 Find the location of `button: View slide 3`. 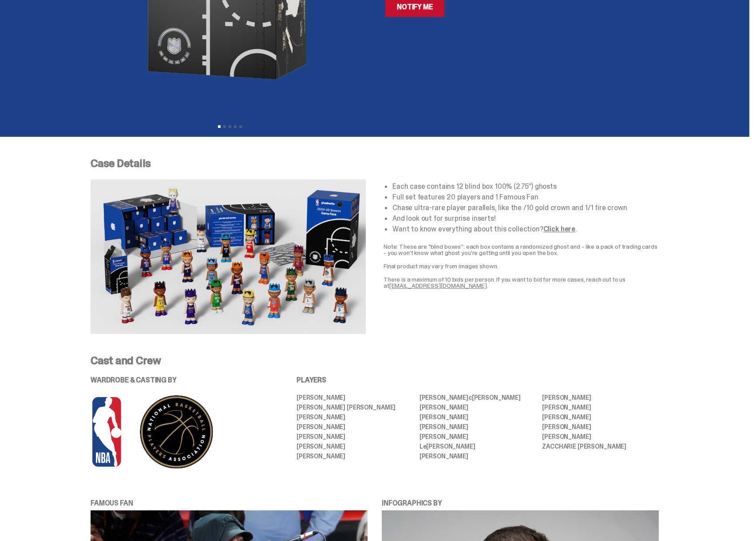

button: View slide 3 is located at coordinates (230, 127).